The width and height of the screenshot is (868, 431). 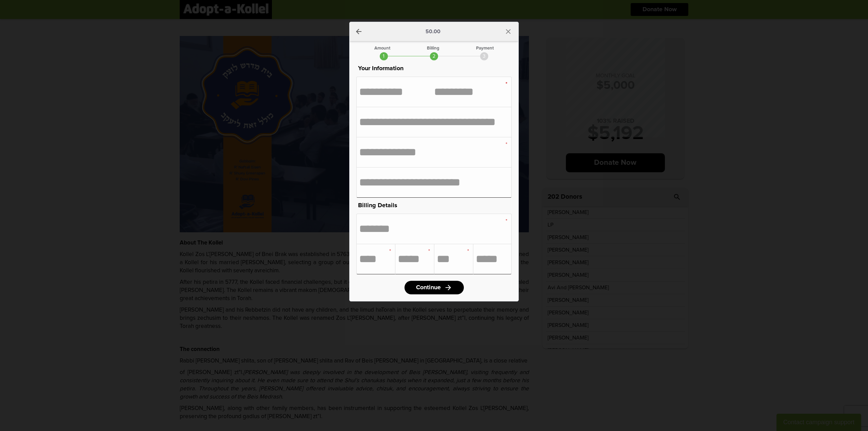 What do you see at coordinates (484, 57) in the screenshot?
I see `div: 3` at bounding box center [484, 57].